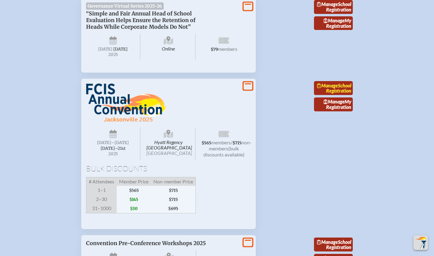  What do you see at coordinates (102, 191) in the screenshot?
I see `span: 1–1` at bounding box center [102, 191].